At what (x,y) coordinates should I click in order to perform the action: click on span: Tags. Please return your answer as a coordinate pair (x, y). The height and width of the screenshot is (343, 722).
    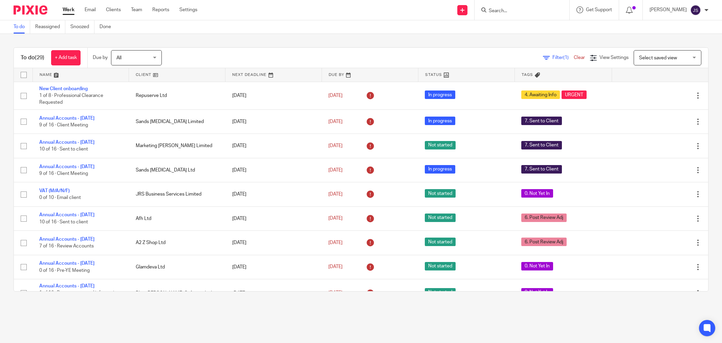
    Looking at the image, I should click on (527, 74).